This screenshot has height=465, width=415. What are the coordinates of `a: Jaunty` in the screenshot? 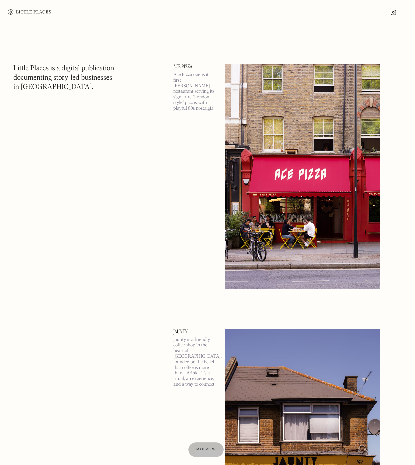 It's located at (195, 332).